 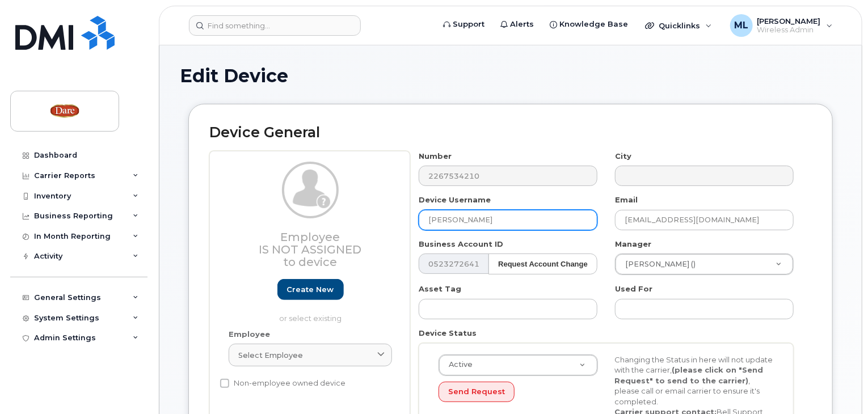 I want to click on label: Asset Tag, so click(x=439, y=289).